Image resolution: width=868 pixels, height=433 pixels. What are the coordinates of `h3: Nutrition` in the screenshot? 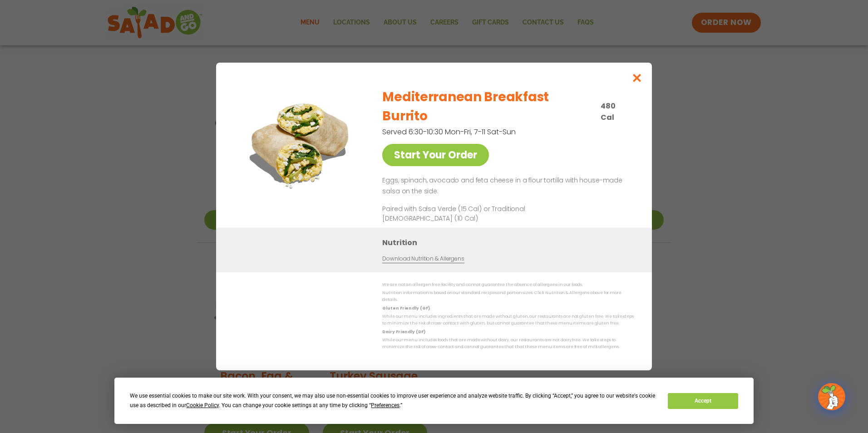 It's located at (510, 243).